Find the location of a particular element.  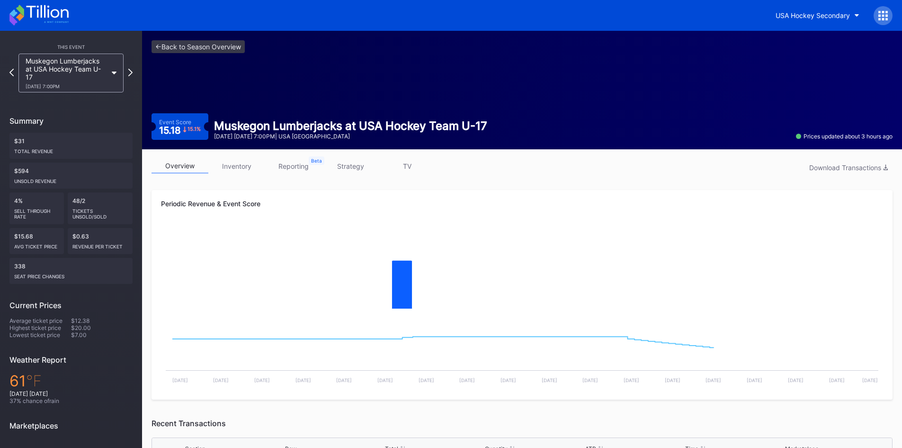

div: 48/2 is located at coordinates (100, 208).